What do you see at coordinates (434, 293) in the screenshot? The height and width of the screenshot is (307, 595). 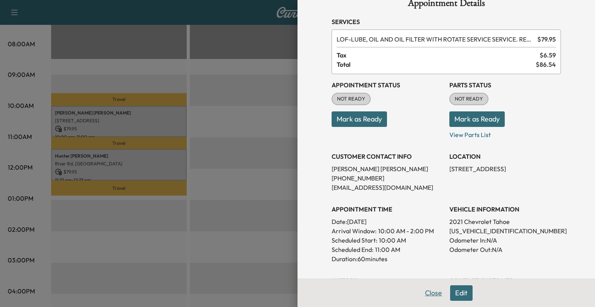 I see `button: Close` at bounding box center [434, 293].